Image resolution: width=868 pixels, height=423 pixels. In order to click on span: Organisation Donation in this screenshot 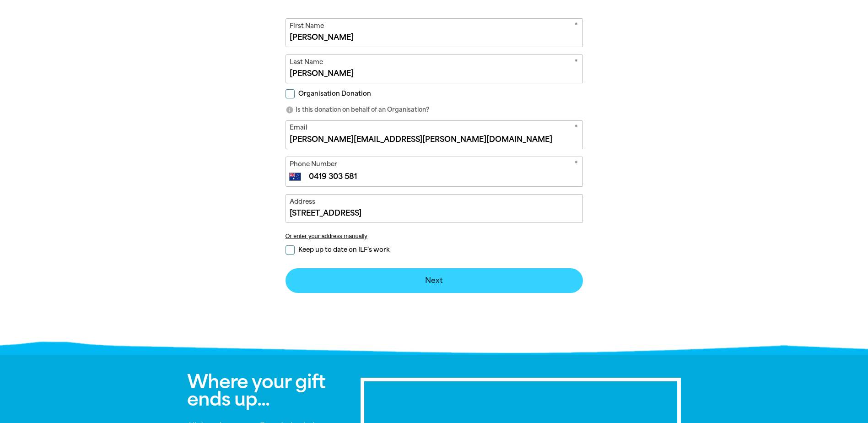, I will do `click(335, 94)`.